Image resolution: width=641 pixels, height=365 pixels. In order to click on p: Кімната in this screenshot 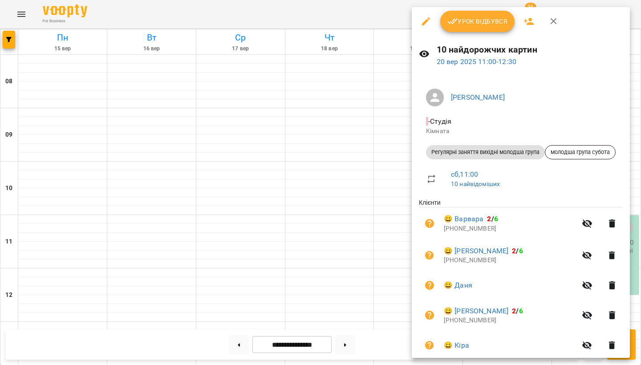, I will do `click(521, 131)`.